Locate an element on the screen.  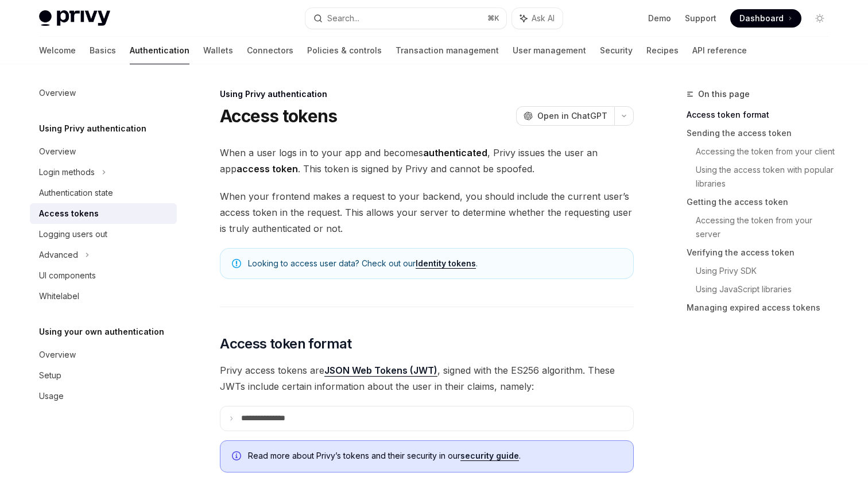
div: UI components is located at coordinates (67, 276).